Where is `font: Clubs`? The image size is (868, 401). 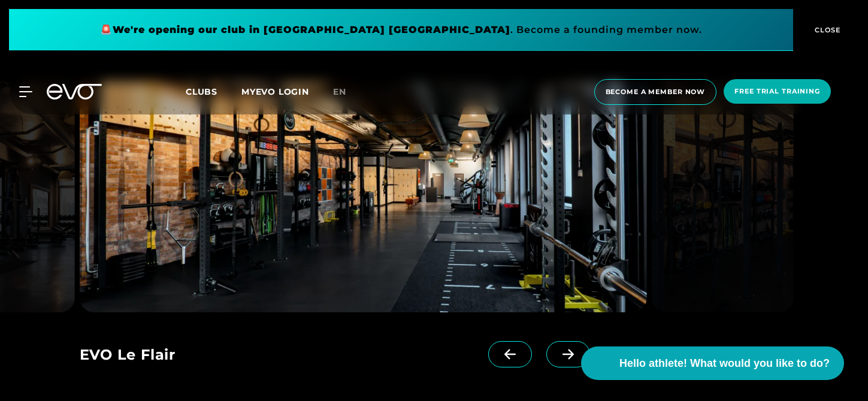
font: Clubs is located at coordinates (201, 91).